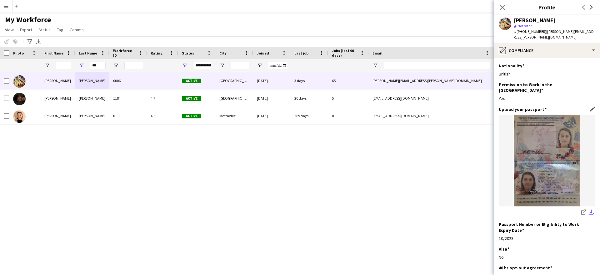 This screenshot has width=600, height=275. Describe the element at coordinates (526, 267) in the screenshot. I see `h3: 48 hr opt-out agreement` at that location.